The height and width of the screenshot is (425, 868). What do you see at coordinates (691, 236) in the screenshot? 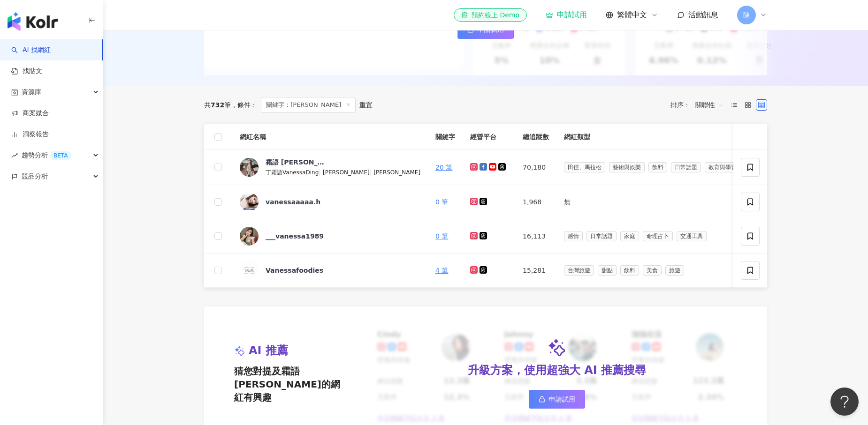
I see `span: 交通工具` at bounding box center [691, 236].